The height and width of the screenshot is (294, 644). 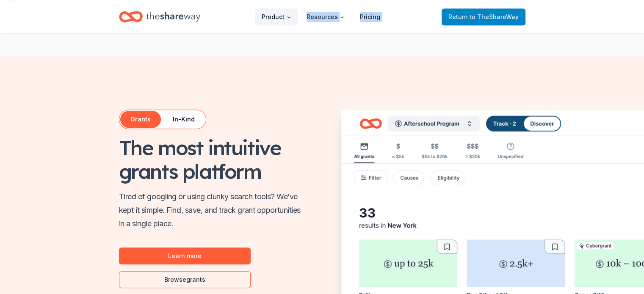 I want to click on button: Grants, so click(x=140, y=119).